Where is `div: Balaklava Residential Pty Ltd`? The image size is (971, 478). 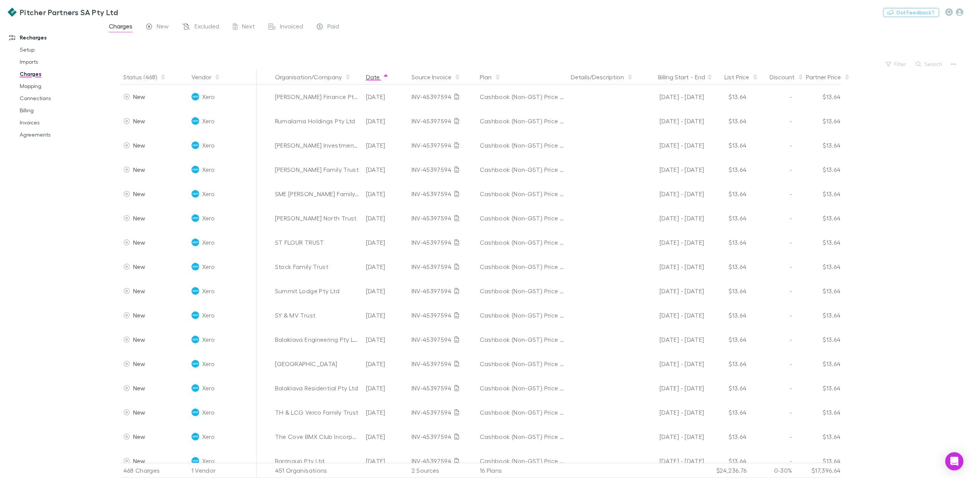
div: Balaklava Residential Pty Ltd is located at coordinates (318, 388).